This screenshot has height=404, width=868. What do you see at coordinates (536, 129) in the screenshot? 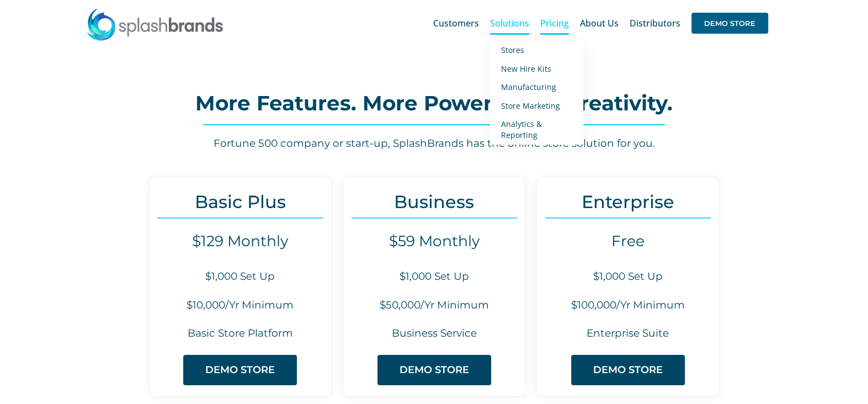
I see `a: Analytics & Reporting` at bounding box center [536, 129].